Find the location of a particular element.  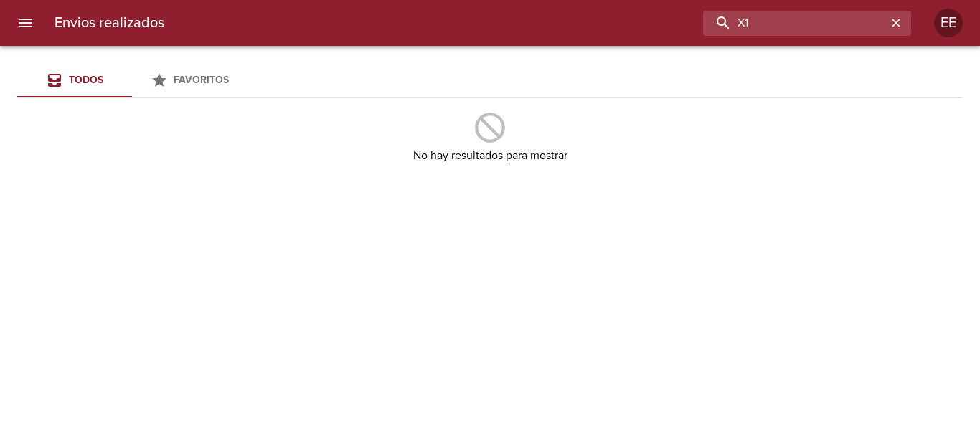

button: menu is located at coordinates (26, 23).